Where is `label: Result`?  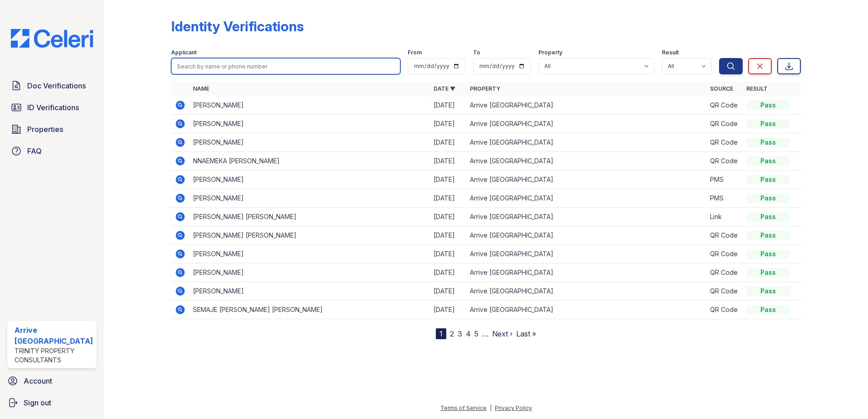
label: Result is located at coordinates (670, 53).